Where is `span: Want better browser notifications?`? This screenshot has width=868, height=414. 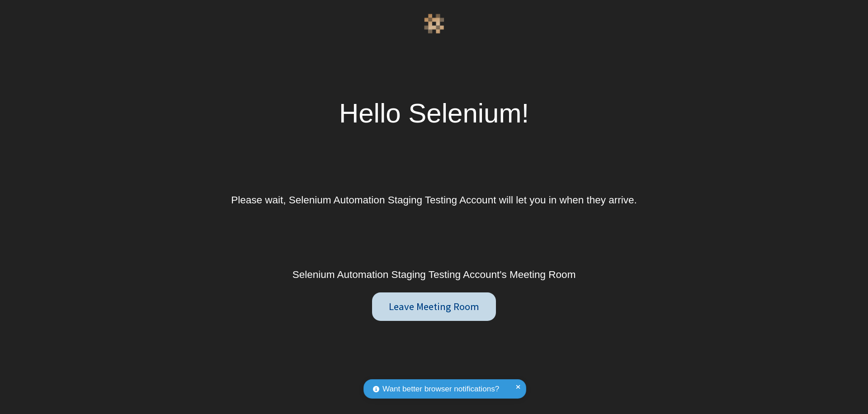
span: Want better browser notifications? is located at coordinates (441, 389).